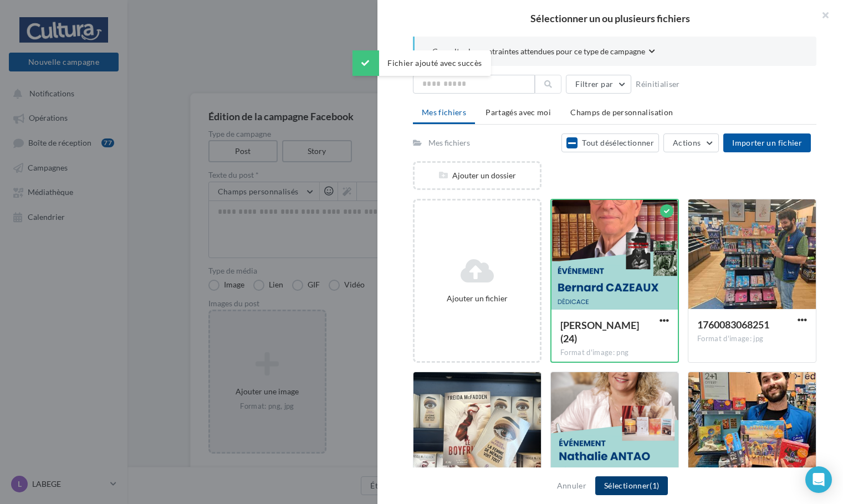 The image size is (843, 504). What do you see at coordinates (686, 142) in the screenshot?
I see `span: Actions` at bounding box center [686, 142].